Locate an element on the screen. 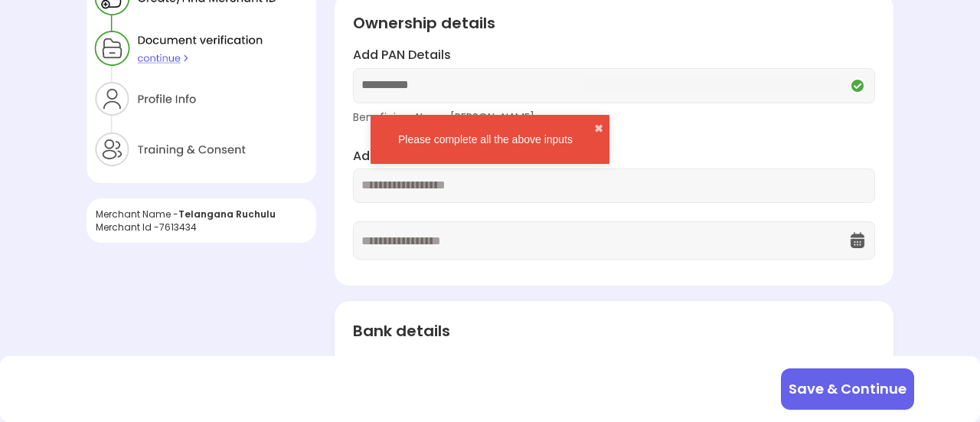 The image size is (980, 422). span: Telangana Ruchulu is located at coordinates (227, 213).